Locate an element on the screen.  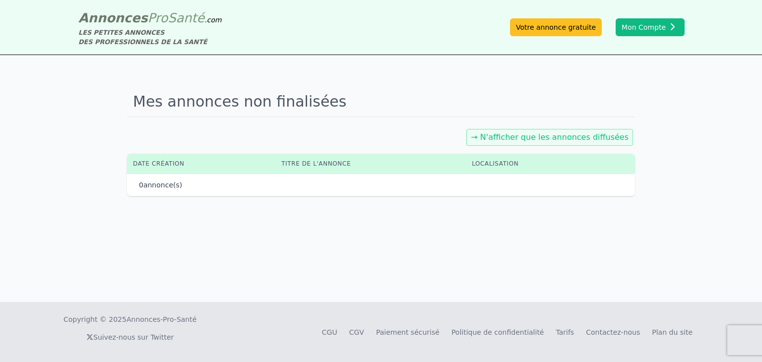
button: Mon Compte is located at coordinates (650, 27).